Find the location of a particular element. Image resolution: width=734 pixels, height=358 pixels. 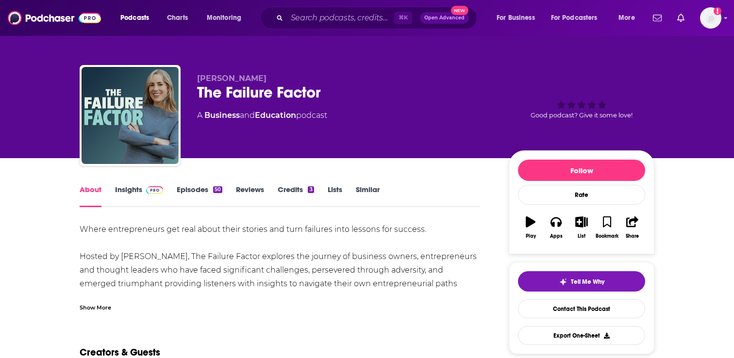

img: User Profile is located at coordinates (711, 18).